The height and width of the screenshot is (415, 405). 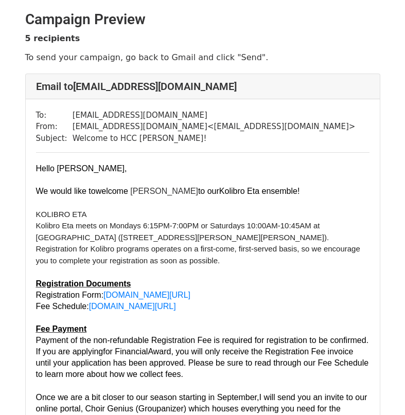 I want to click on p: To send your campaign, go back to Gmail and click "Send"., so click(x=203, y=57).